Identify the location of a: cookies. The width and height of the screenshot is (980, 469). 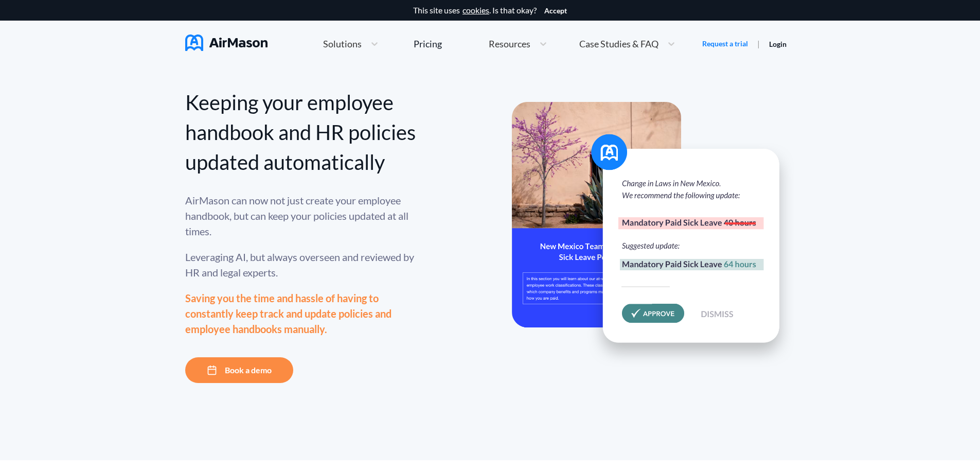
(476, 11).